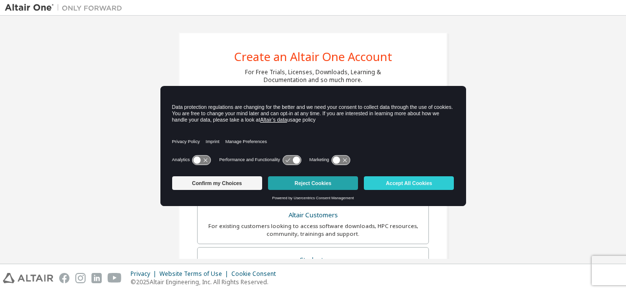 The width and height of the screenshot is (626, 292). Describe the element at coordinates (145, 274) in the screenshot. I see `div: Privacy` at that location.